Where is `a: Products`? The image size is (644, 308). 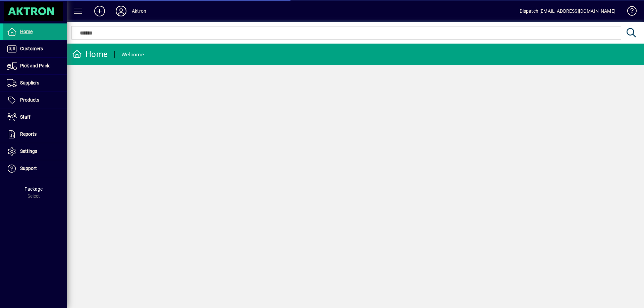 a: Products is located at coordinates (35, 100).